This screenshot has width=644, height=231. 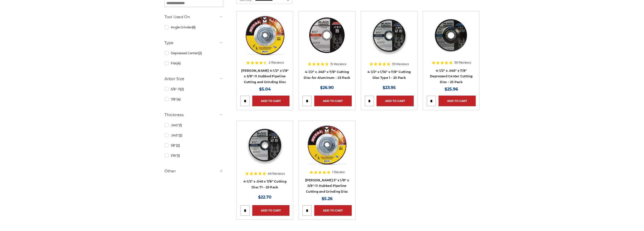 I want to click on img: 4-1/2" x 1/16" x 7/8" Cutting Disc Type 1 - 25 Pack, so click(x=389, y=35).